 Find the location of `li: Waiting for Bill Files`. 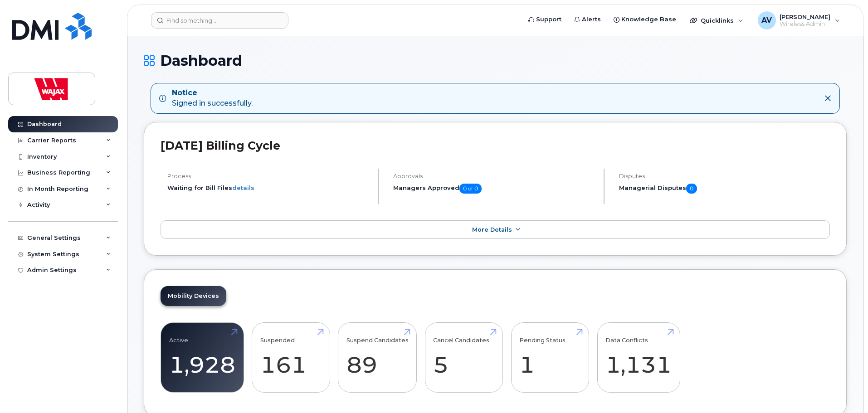

li: Waiting for Bill Files is located at coordinates (269, 188).